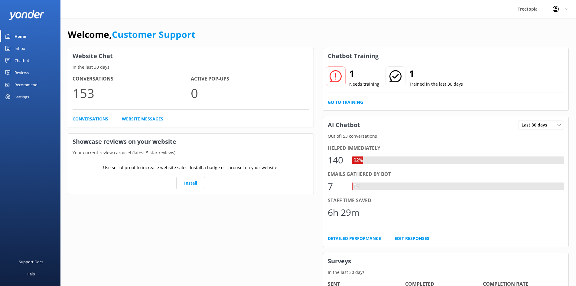 The image size is (576, 286). What do you see at coordinates (446, 261) in the screenshot?
I see `h3: Surveys` at bounding box center [446, 261].